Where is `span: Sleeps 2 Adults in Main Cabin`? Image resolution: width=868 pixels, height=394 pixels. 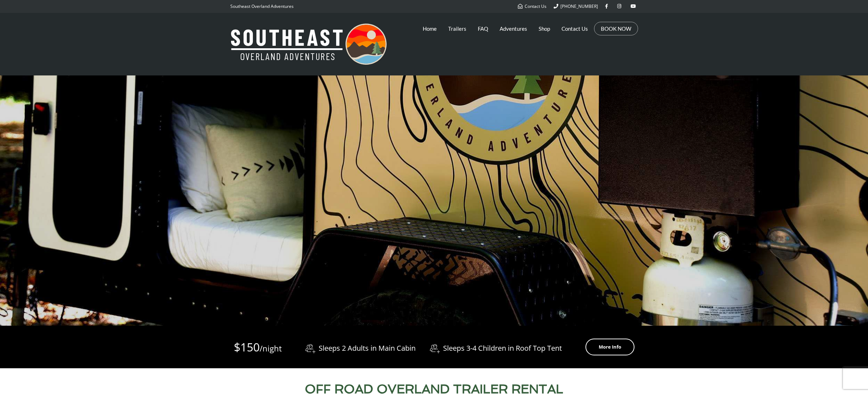
span: Sleeps 2 Adults in Main Cabin is located at coordinates (367, 348).